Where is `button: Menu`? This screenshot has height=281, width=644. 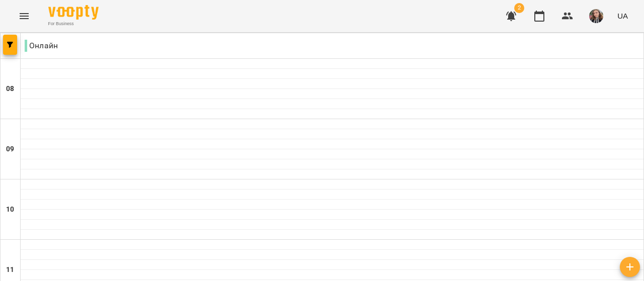 button: Menu is located at coordinates (24, 16).